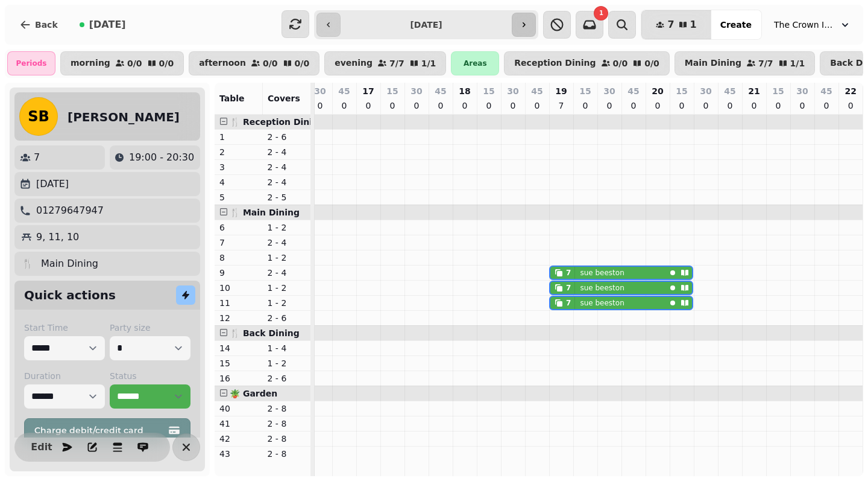 This screenshot has width=868, height=481. What do you see at coordinates (560, 92) in the screenshot?
I see `p: 19` at bounding box center [560, 92].